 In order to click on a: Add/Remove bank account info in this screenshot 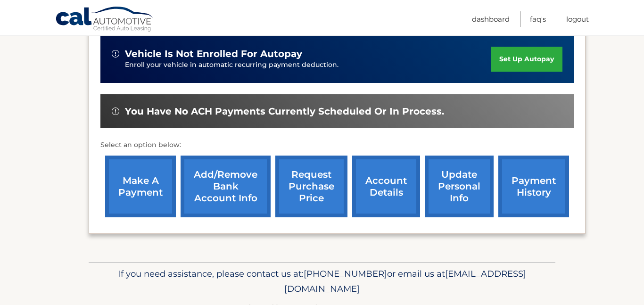, I will do `click(226, 186)`.